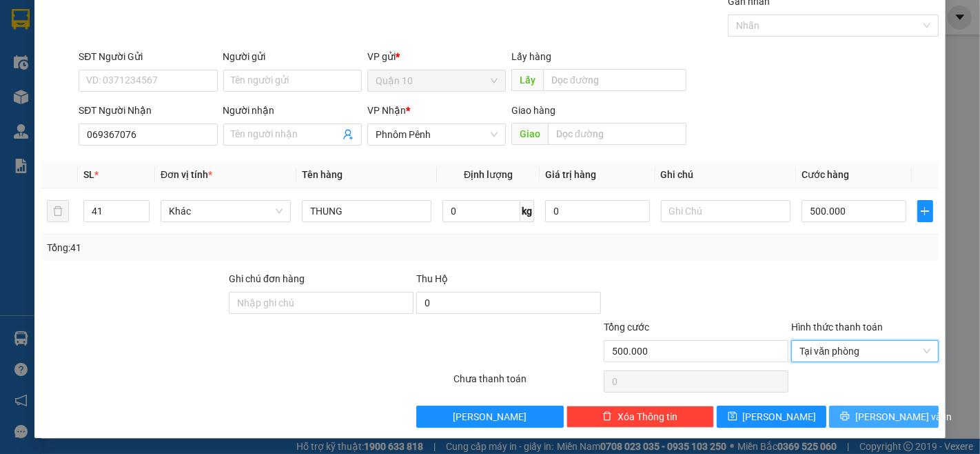 This screenshot has height=454, width=980. What do you see at coordinates (432, 279) in the screenshot?
I see `span: Thu Hộ` at bounding box center [432, 279].